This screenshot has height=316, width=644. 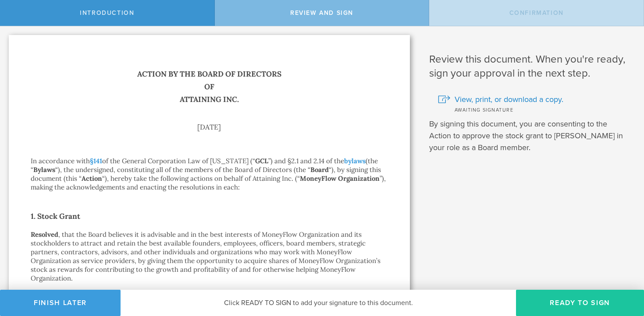 What do you see at coordinates (580, 303) in the screenshot?
I see `button: Ready to Sign` at bounding box center [580, 303].